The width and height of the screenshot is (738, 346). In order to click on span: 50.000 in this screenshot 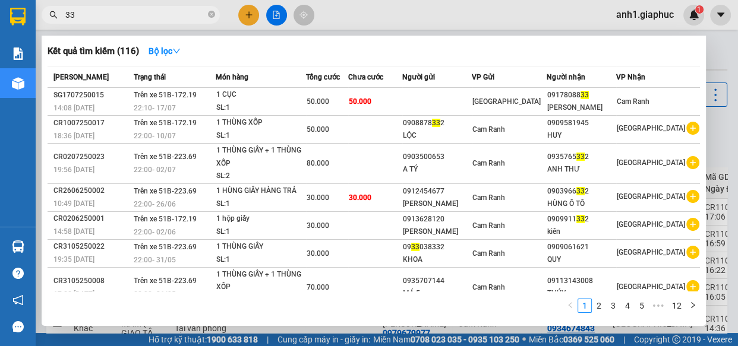, I will do `click(318, 102)`.